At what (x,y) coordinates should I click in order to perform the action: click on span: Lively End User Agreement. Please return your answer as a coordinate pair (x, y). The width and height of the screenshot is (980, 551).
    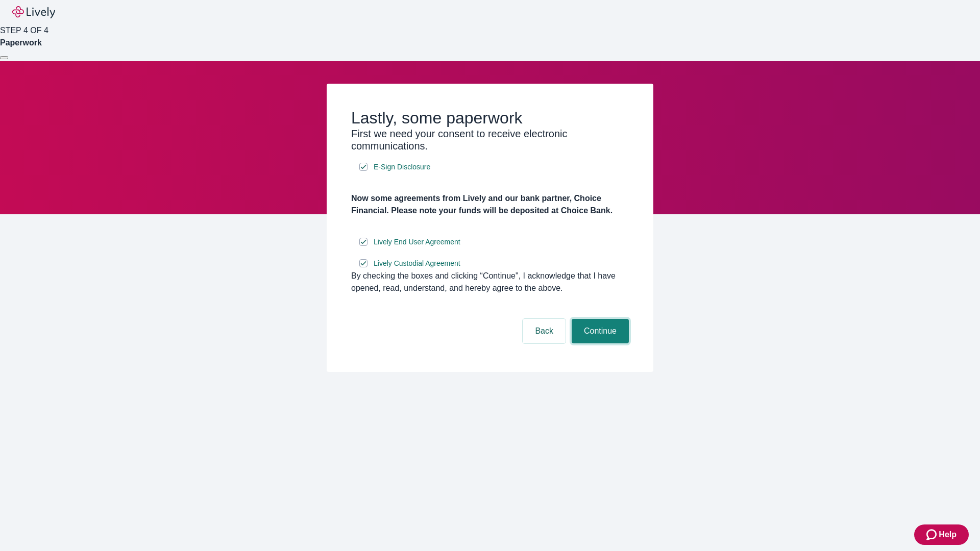
    Looking at the image, I should click on (417, 242).